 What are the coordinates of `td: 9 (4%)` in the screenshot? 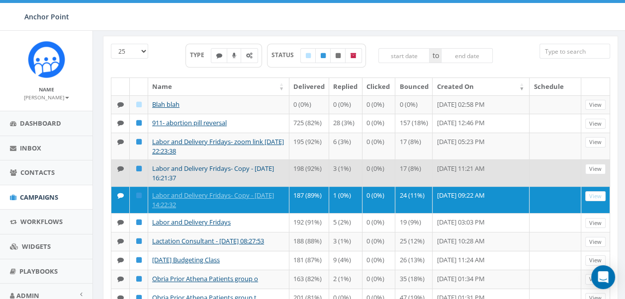 It's located at (345, 260).